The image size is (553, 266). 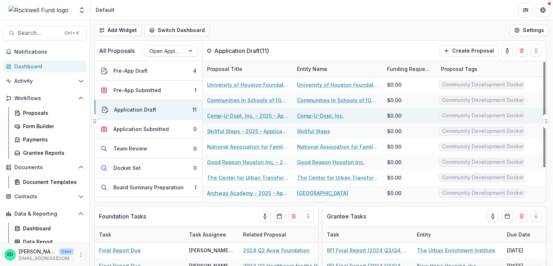 What do you see at coordinates (130, 71) in the screenshot?
I see `div: Pre-App Draft` at bounding box center [130, 71].